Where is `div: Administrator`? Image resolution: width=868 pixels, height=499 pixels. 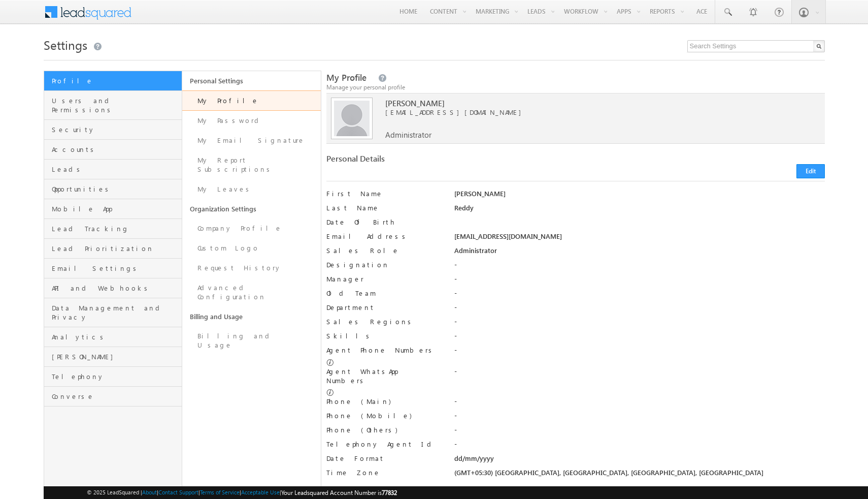 div: Administrator is located at coordinates (640, 253).